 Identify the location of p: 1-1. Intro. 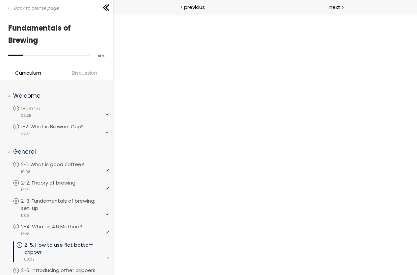
(37, 109).